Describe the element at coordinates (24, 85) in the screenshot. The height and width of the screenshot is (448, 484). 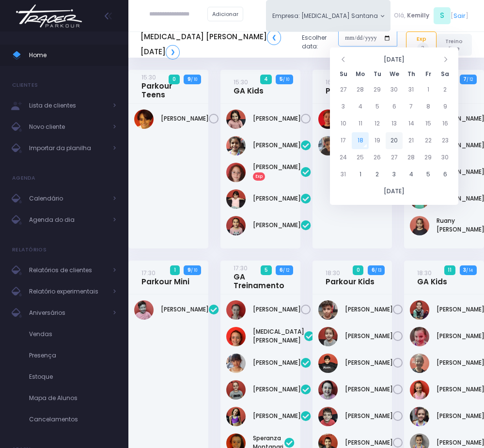
I see `h4: Clientes` at that location.